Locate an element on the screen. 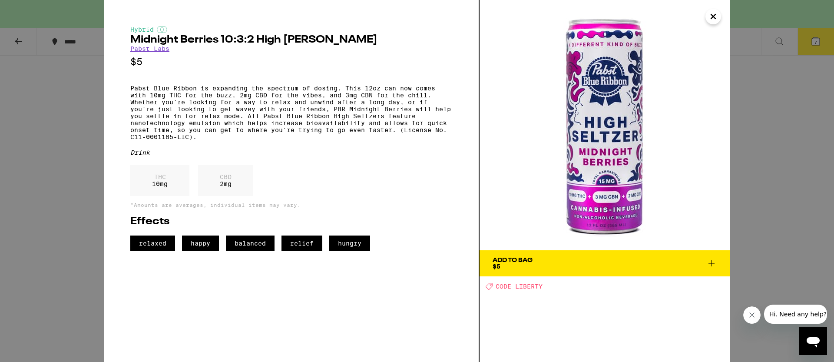 The height and width of the screenshot is (362, 834). span: CODE LIBERTY is located at coordinates (519, 286).